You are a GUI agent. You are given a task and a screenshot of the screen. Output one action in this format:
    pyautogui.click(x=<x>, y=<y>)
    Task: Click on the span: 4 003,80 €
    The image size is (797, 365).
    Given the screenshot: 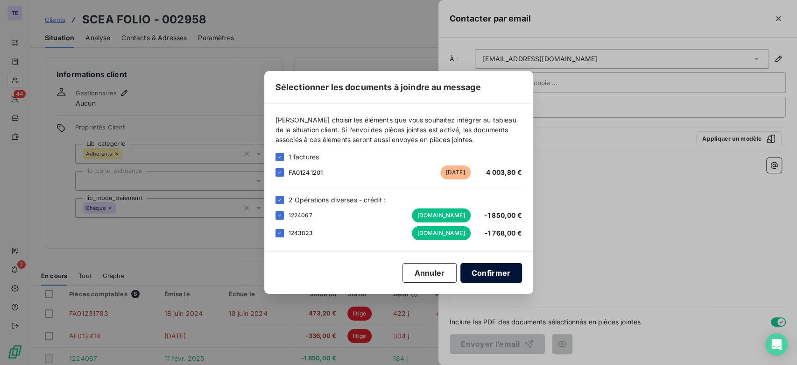 What is the action you would take?
    pyautogui.click(x=504, y=172)
    